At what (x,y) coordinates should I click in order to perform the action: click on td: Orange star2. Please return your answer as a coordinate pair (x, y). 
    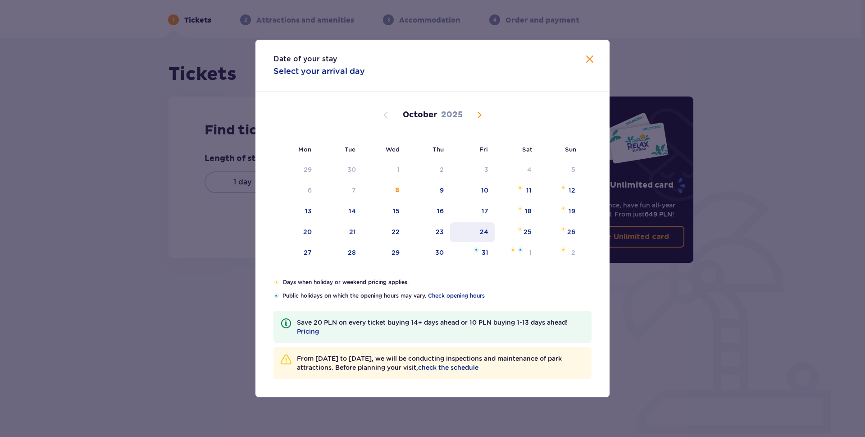
    Looking at the image, I should click on (560, 253).